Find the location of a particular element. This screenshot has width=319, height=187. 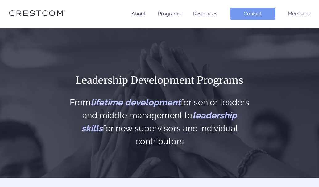

a: Resources is located at coordinates (205, 14).